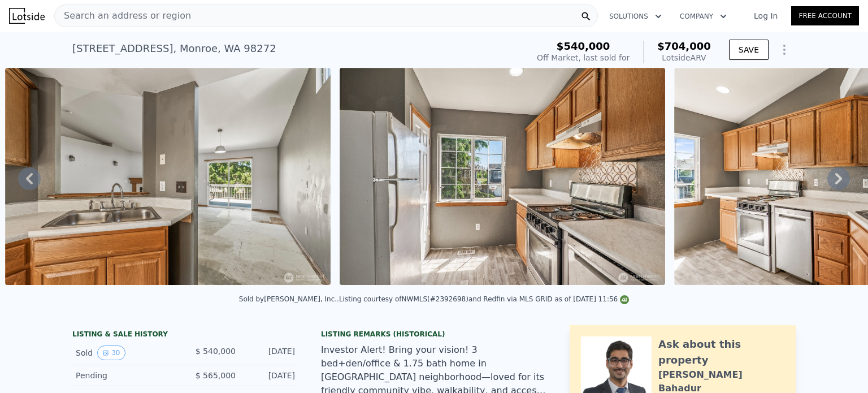 Image resolution: width=868 pixels, height=393 pixels. I want to click on span: $ 565,000, so click(215, 375).